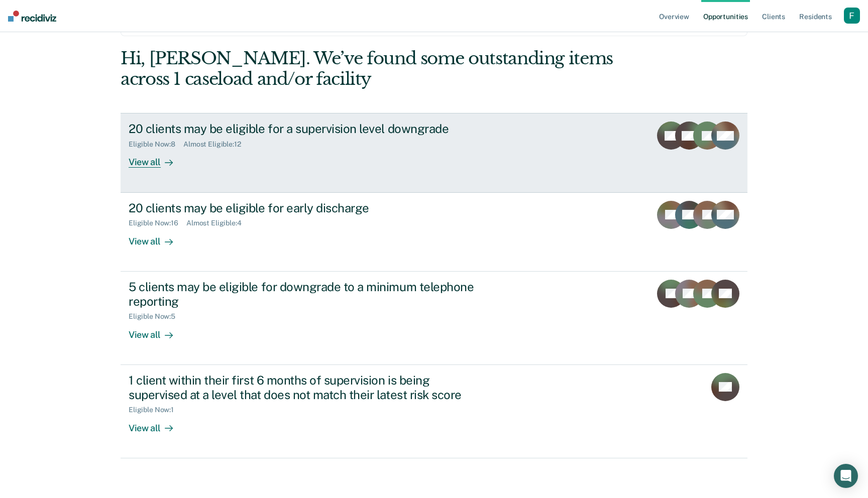  I want to click on div: Eligible Now : 8, so click(156, 144).